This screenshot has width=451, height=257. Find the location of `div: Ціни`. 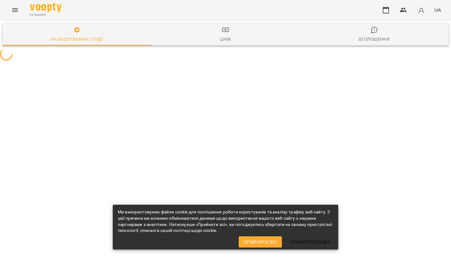

div: Ціни is located at coordinates (226, 39).